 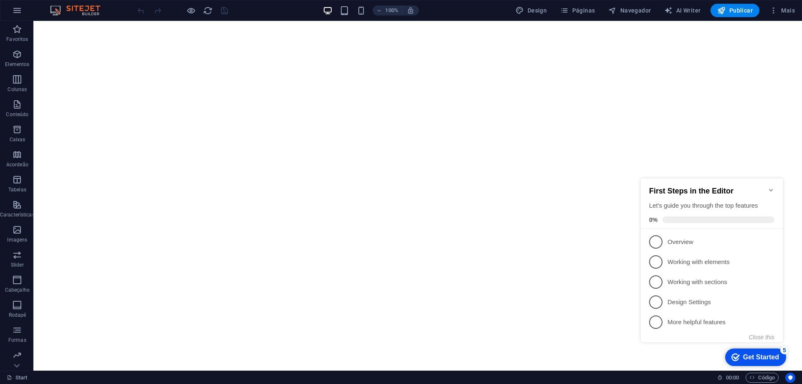 I want to click on p: Colunas, so click(x=17, y=89).